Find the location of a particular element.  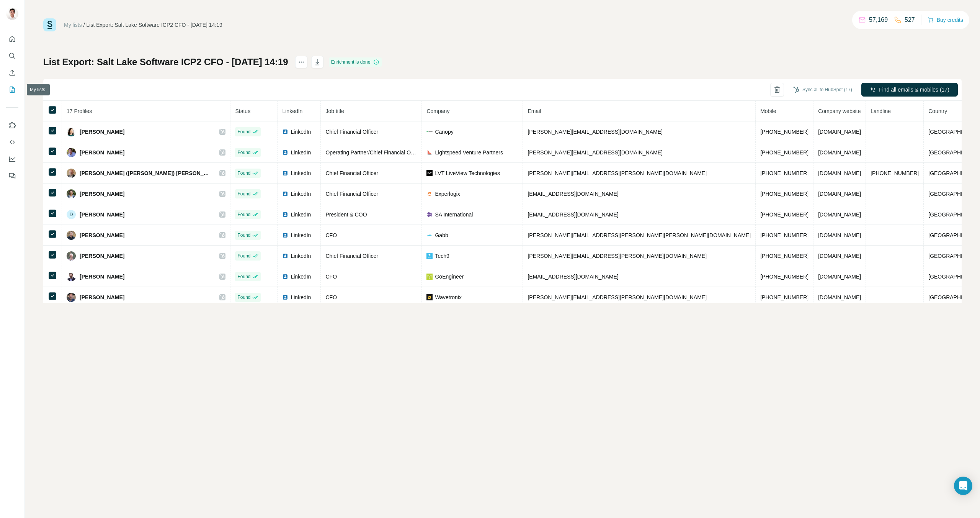

span: President & COO is located at coordinates (346, 214).